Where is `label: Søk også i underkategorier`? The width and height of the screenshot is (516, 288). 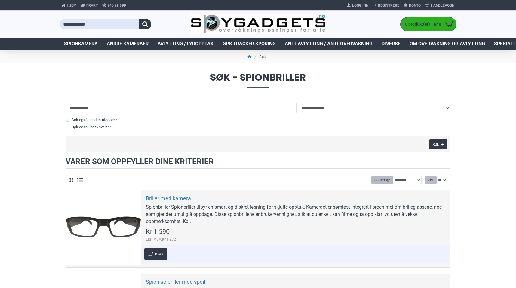 label: Søk også i underkategorier is located at coordinates (91, 120).